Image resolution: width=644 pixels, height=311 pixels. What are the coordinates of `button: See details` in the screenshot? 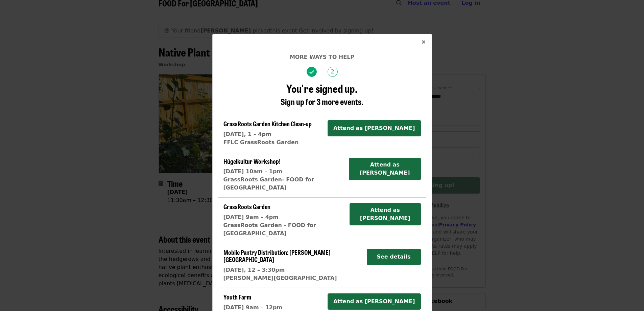 It's located at (394, 257).